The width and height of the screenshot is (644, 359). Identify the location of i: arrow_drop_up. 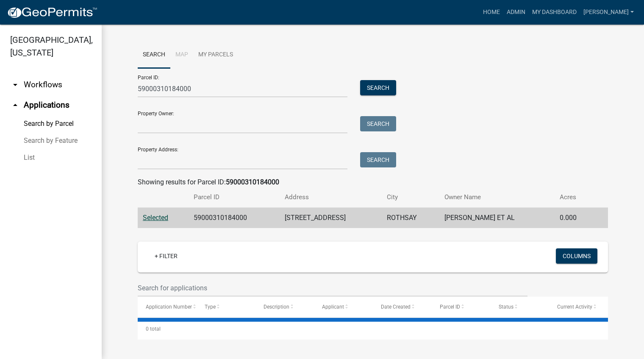
(15, 105).